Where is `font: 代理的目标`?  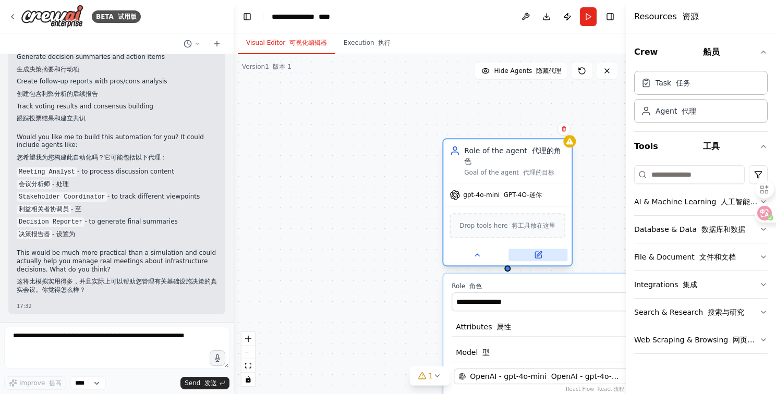 font: 代理的目标 is located at coordinates (539, 173).